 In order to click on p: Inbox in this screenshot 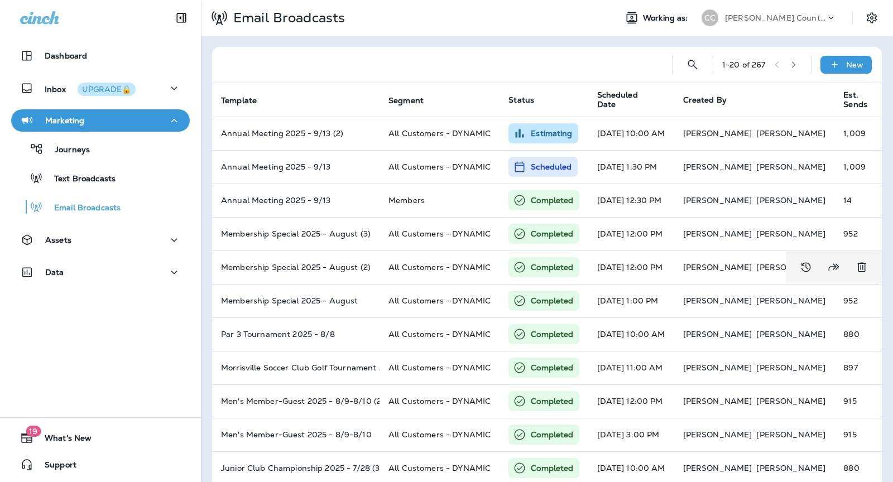, I will do `click(90, 88)`.